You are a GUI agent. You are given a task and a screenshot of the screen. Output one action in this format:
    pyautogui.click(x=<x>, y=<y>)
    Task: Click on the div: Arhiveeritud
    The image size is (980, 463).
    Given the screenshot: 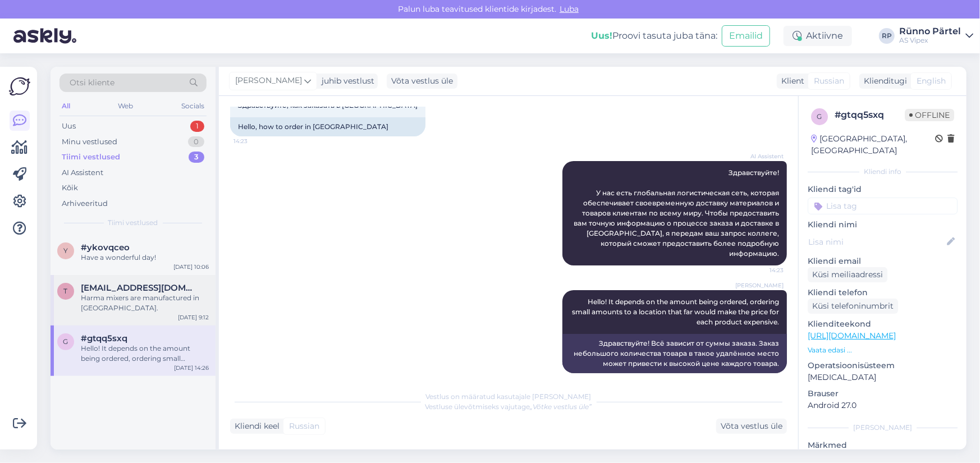 What is the action you would take?
    pyautogui.click(x=85, y=204)
    